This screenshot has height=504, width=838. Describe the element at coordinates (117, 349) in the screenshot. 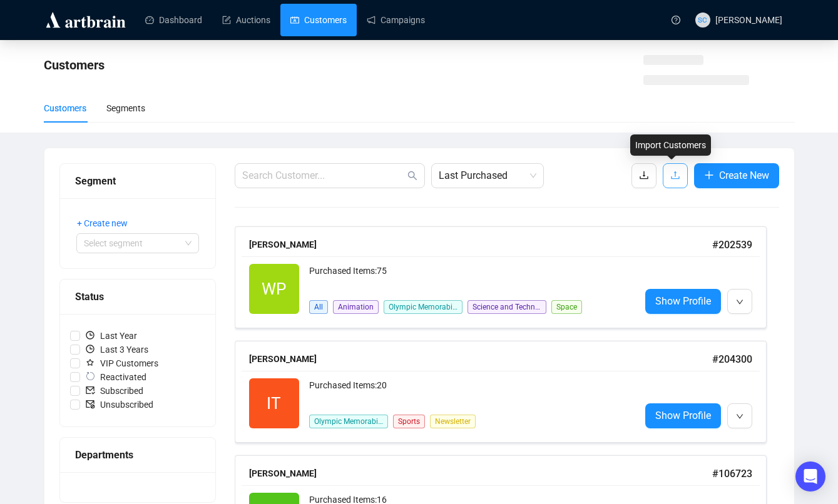

I see `span: Last 3 Years` at that location.